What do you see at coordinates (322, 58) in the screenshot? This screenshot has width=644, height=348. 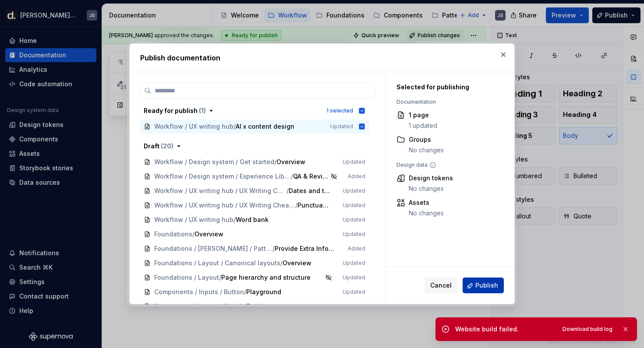 I see `h2: Publish documentation` at bounding box center [322, 58].